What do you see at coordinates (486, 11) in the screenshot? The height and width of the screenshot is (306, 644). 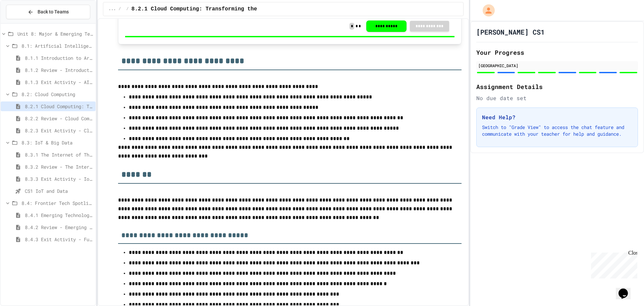 I see `div: My Account` at bounding box center [486, 11].